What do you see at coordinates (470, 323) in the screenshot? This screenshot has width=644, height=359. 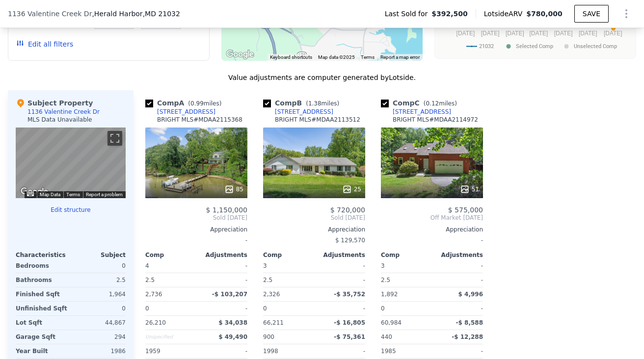 I see `span: -$ 8,588` at bounding box center [470, 323].